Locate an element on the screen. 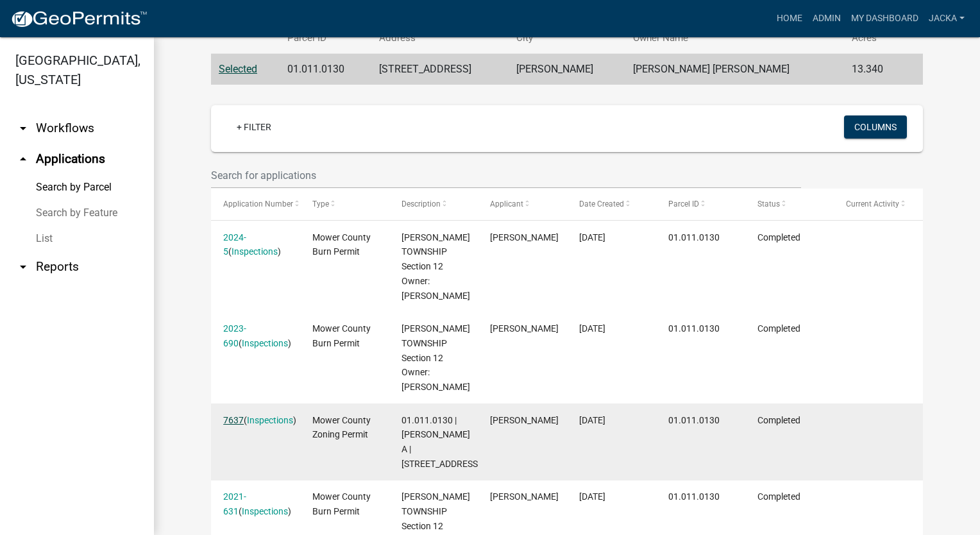 This screenshot has width=980, height=535. span: Description is located at coordinates (420, 204).